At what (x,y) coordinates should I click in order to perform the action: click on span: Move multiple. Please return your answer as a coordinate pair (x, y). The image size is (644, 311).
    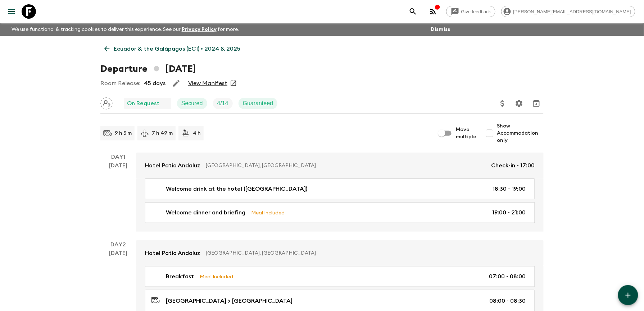
    Looking at the image, I should click on (467, 133).